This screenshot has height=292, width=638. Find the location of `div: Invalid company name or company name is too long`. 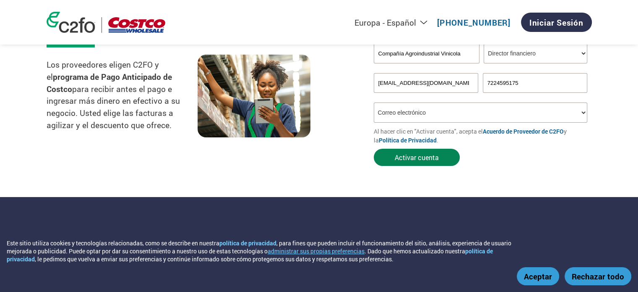

div: Invalid company name or company name is too long is located at coordinates (481, 67).